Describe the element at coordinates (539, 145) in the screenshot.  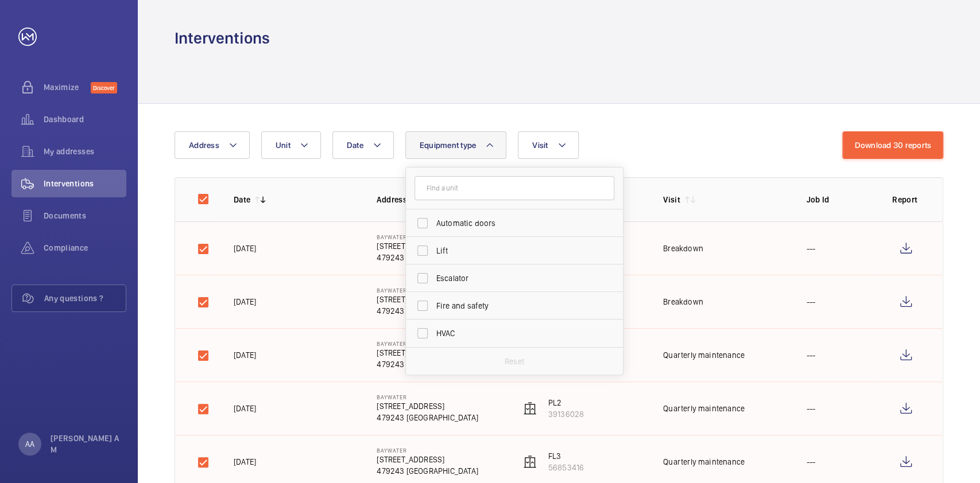
I see `span: Visit` at that location.